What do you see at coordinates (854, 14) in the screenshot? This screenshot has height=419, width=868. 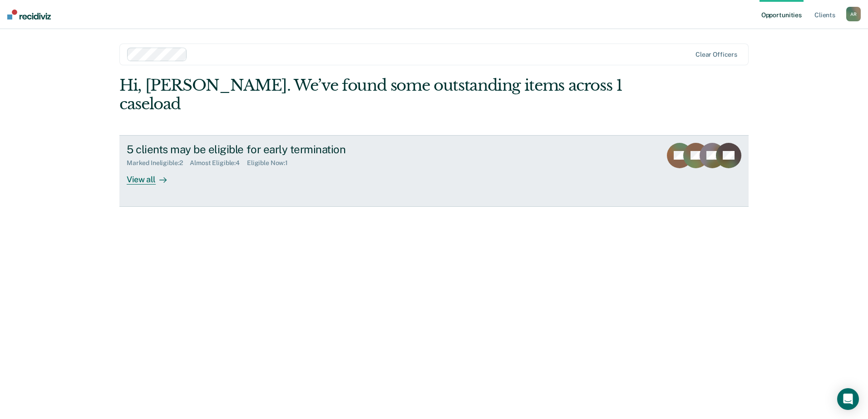 I see `button: AR` at bounding box center [854, 14].